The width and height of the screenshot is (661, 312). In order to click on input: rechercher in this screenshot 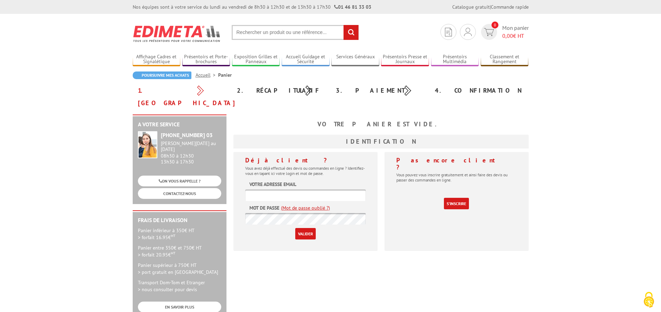, I will do `click(351, 32)`.